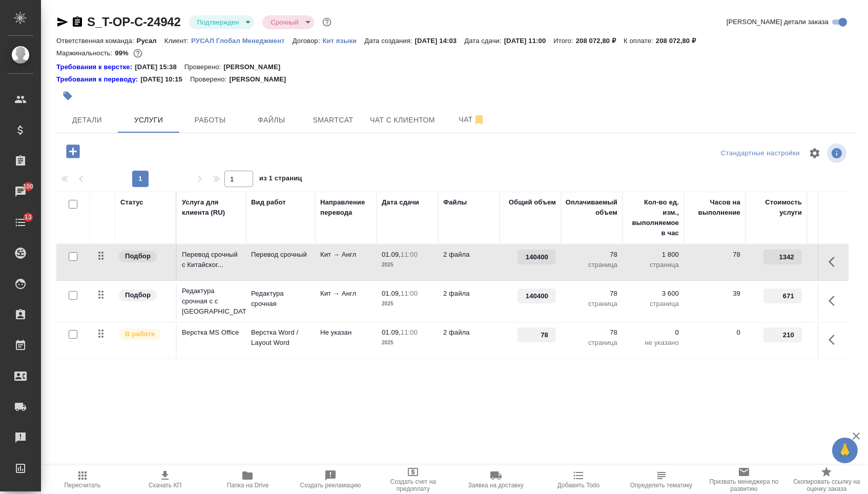 The height and width of the screenshot is (494, 868). Describe the element at coordinates (87, 120) in the screenshot. I see `span: Детали` at that location.